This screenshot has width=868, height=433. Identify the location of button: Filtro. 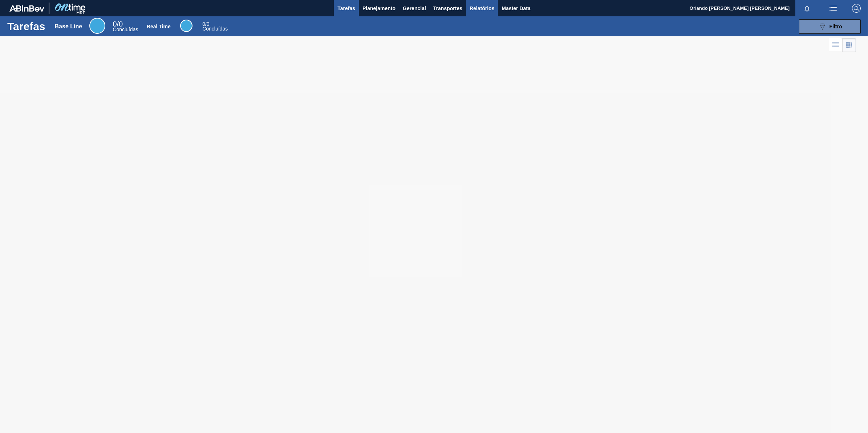
(830, 27).